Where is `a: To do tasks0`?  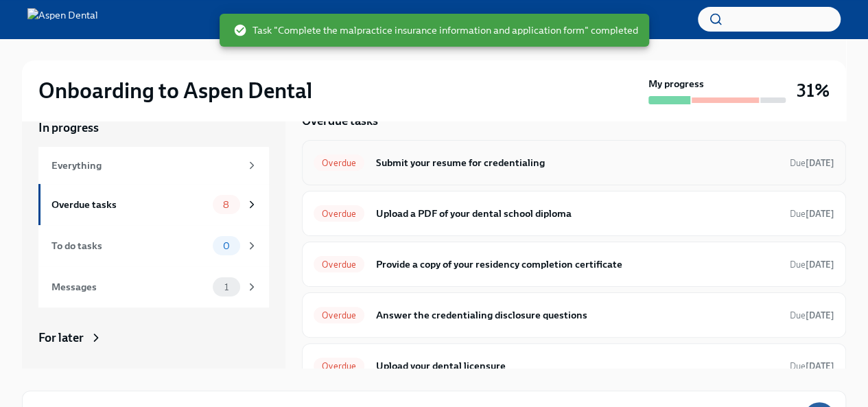
a: To do tasks0 is located at coordinates (154, 245).